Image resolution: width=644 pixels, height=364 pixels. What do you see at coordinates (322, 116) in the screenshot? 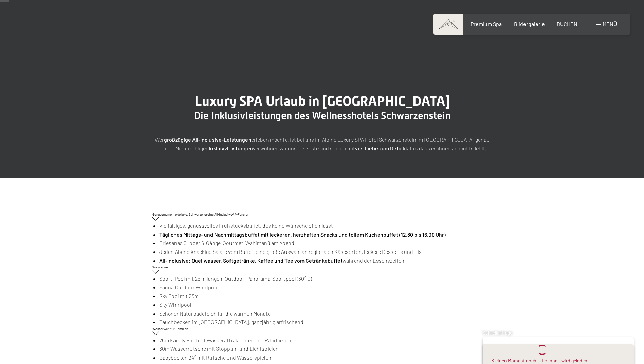
I see `span: Die Inklusivleistungen des Wellnesshotels Schwarzenstein` at bounding box center [322, 116].